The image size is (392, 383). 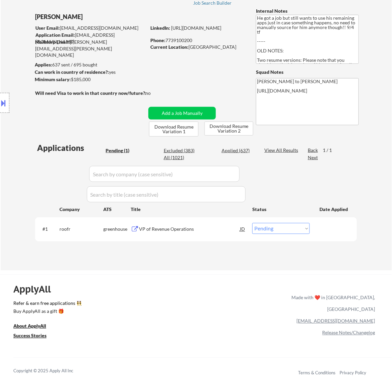 I want to click on a: Refer & earn free applications 👯‍♀️, so click(x=83, y=305).